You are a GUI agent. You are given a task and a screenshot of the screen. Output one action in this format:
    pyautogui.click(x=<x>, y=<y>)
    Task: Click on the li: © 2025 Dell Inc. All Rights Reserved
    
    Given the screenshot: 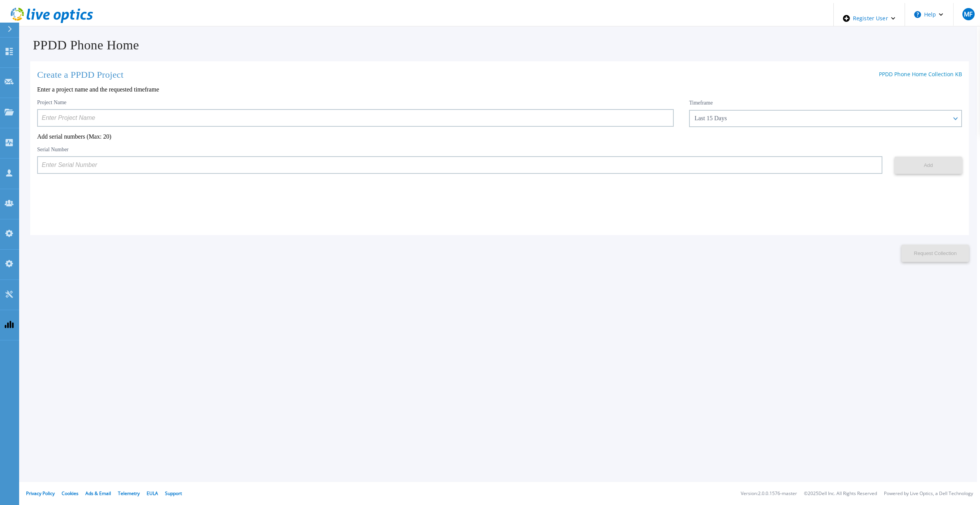 What is the action you would take?
    pyautogui.click(x=841, y=493)
    